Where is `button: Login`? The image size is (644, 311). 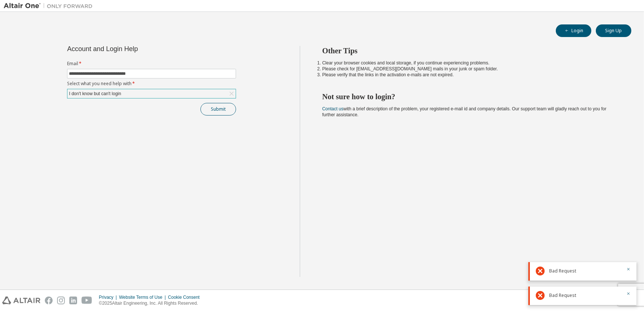
button: Login is located at coordinates (574, 31).